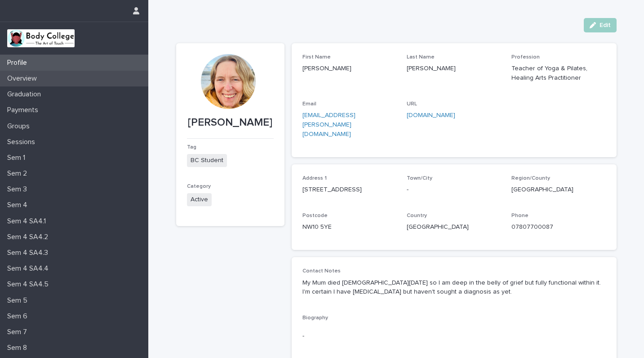 This screenshot has height=358, width=644. I want to click on p: Sem 4 SA4.4, so click(30, 268).